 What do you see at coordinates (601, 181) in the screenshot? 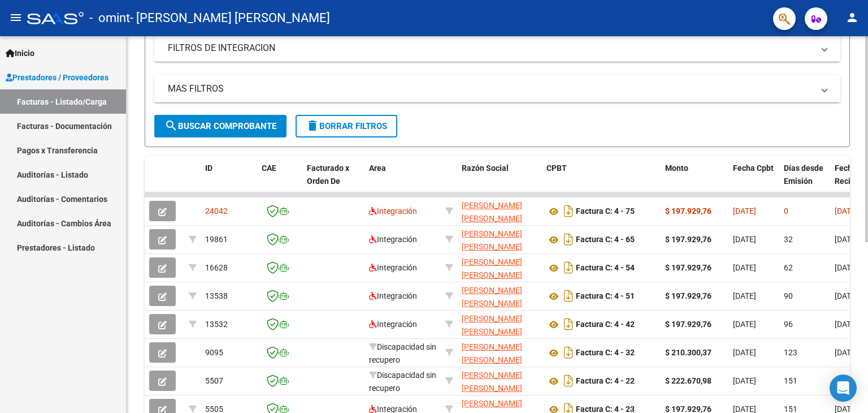
I see `datatable-header-cell: CPBT` at bounding box center [601, 181].